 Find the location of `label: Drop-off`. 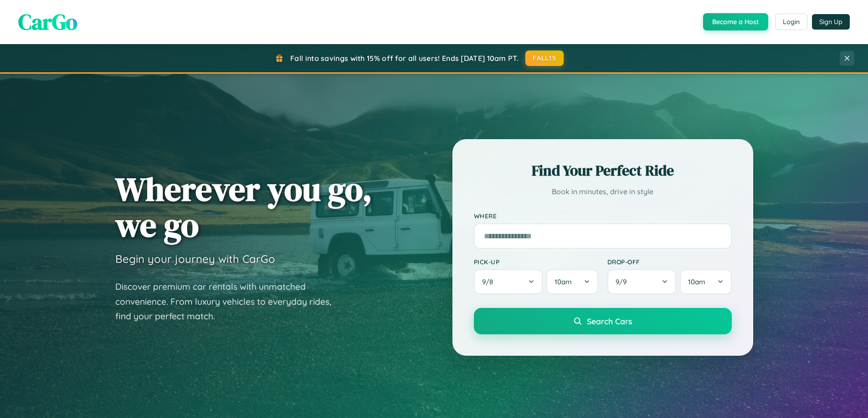

label: Drop-off is located at coordinates (669, 262).